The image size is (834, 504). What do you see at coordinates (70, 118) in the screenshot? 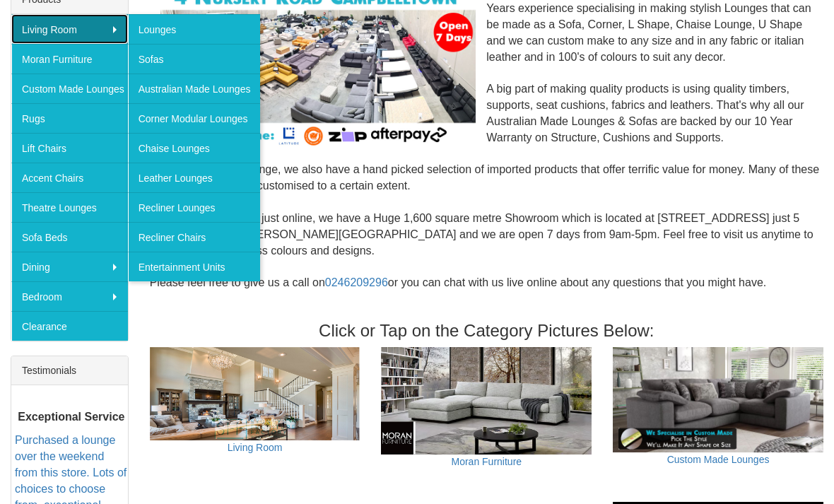
I see `a: Rugs` at bounding box center [70, 118].